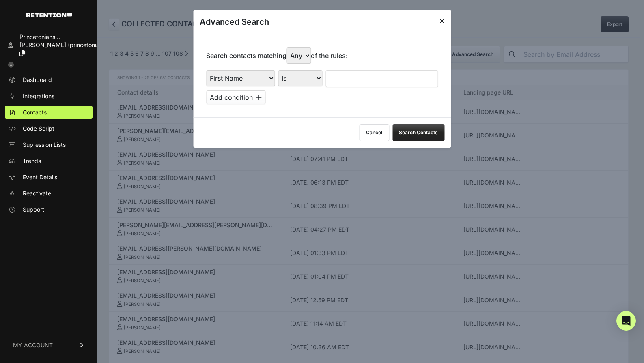 This screenshot has width=644, height=363. What do you see at coordinates (38, 80) in the screenshot?
I see `span: Dashboard` at bounding box center [38, 80].